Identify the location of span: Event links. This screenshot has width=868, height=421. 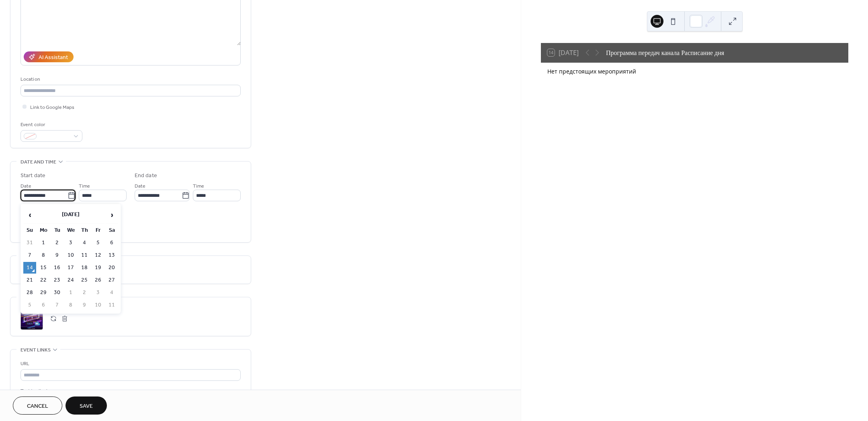
(35, 350).